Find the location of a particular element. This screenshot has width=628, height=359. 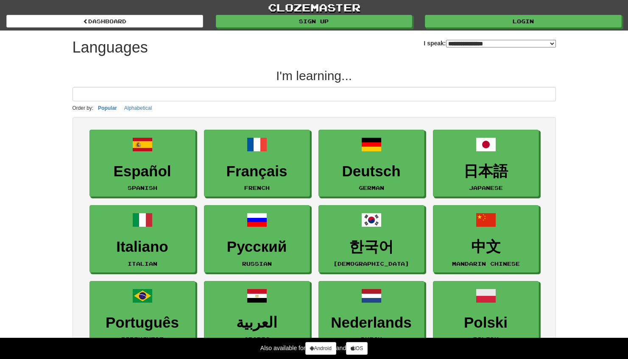

a: Android is located at coordinates (321, 349).